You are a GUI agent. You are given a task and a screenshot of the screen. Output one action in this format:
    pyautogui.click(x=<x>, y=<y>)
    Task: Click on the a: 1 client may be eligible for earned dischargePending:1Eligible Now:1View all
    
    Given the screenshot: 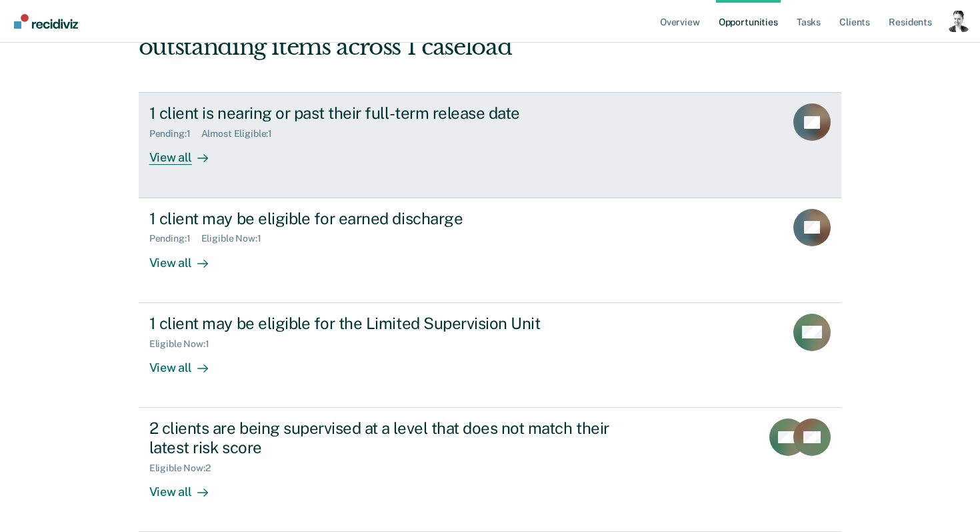 What is the action you would take?
    pyautogui.click(x=490, y=250)
    